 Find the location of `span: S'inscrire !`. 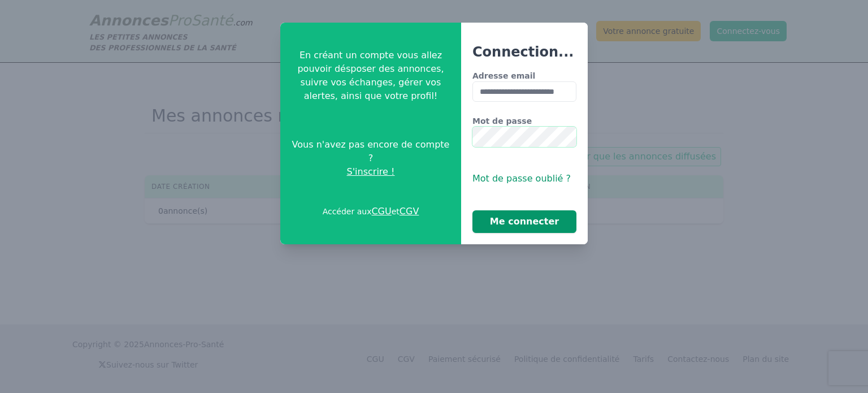

span: S'inscrire ! is located at coordinates (371, 172).